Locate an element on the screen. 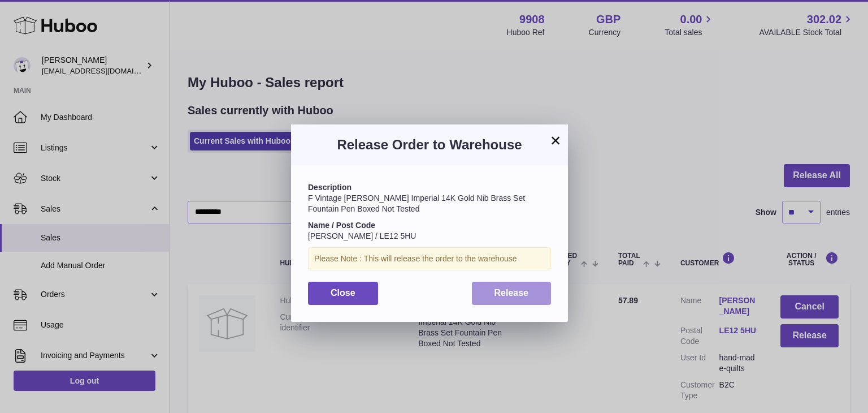 The image size is (868, 413). strong: Description is located at coordinates (329, 187).